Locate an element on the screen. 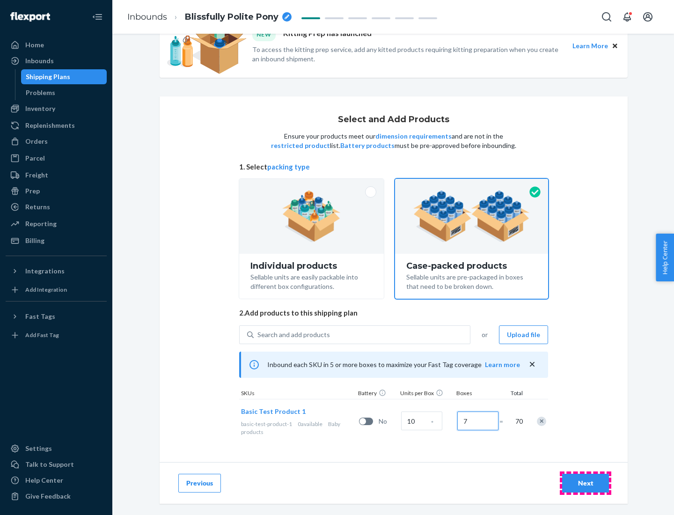 Image resolution: width=674 pixels, height=515 pixels. button: Battery products is located at coordinates (367, 145).